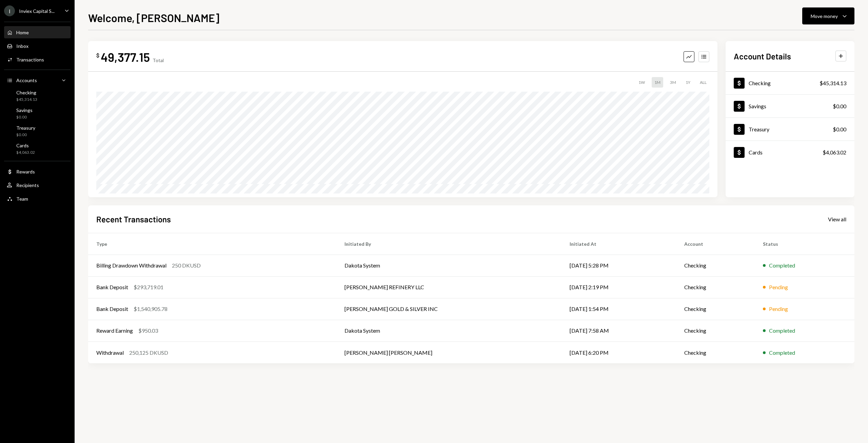 The image size is (868, 443). Describe the element at coordinates (186, 265) in the screenshot. I see `div: 250 DKUSD` at that location.